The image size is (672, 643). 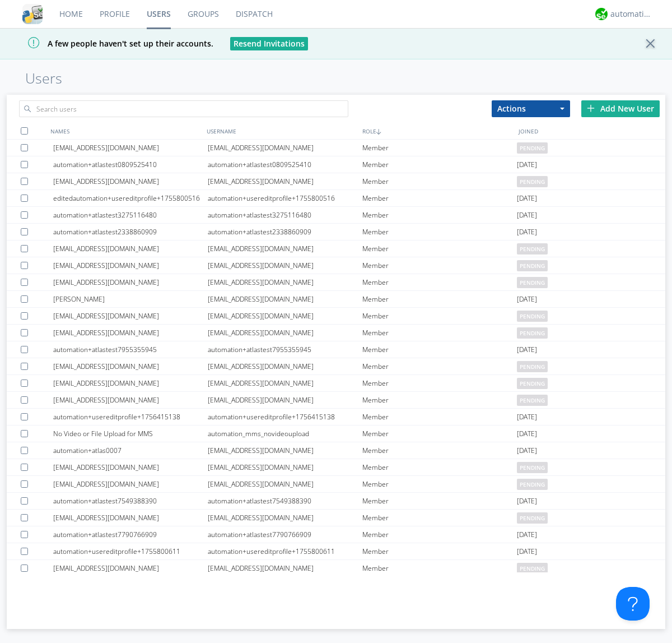 What do you see at coordinates (438, 130) in the screenshot?
I see `div: ROLE` at bounding box center [438, 130].